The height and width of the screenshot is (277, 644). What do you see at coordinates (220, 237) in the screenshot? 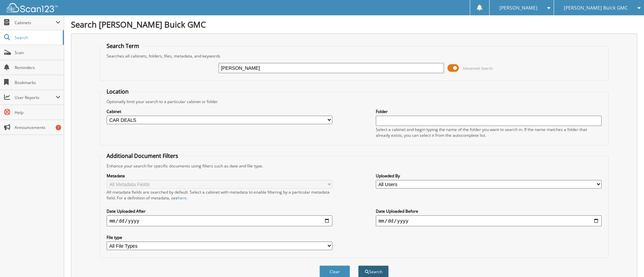
I see `label: File type` at bounding box center [220, 237].